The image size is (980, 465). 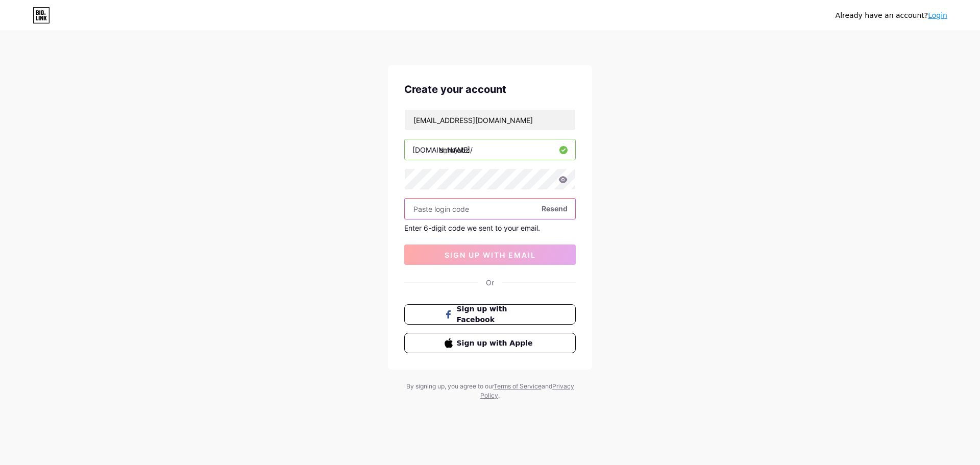 What do you see at coordinates (938, 16) in the screenshot?
I see `a: Login` at bounding box center [938, 16].